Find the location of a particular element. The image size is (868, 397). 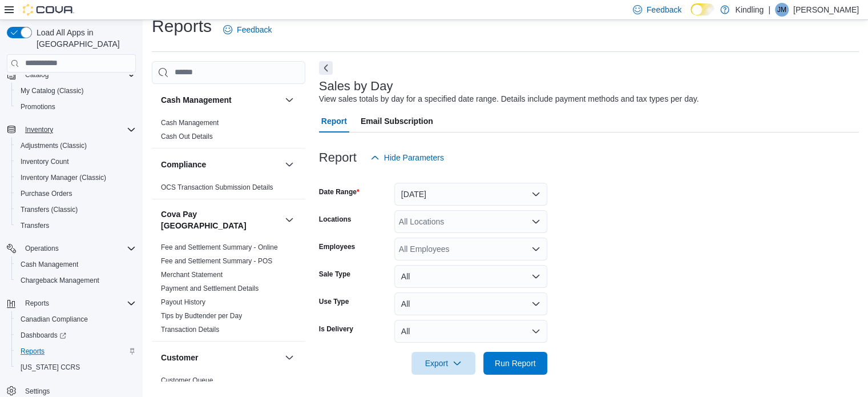

a: Cash Management is located at coordinates (49, 264).